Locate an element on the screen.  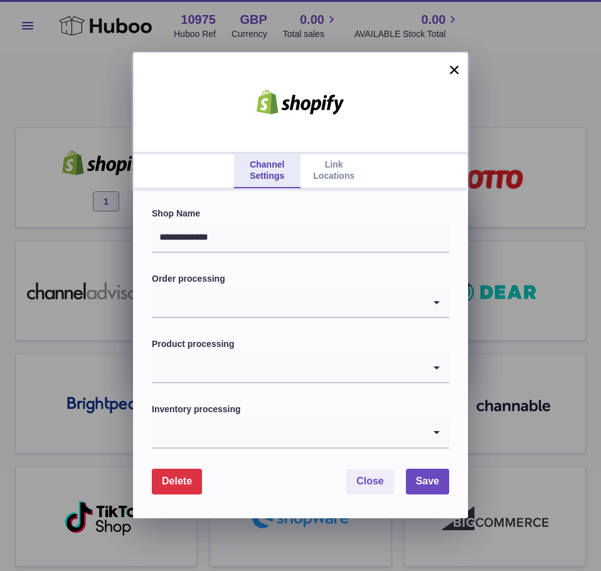
label: Order processing is located at coordinates (300, 279).